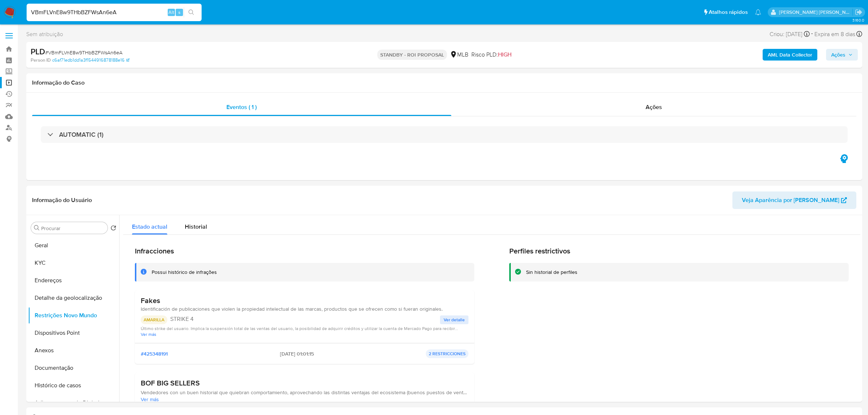 Image resolution: width=868 pixels, height=415 pixels. Describe the element at coordinates (412, 55) in the screenshot. I see `p: STANDBY - ROI PROPOSAL` at that location.